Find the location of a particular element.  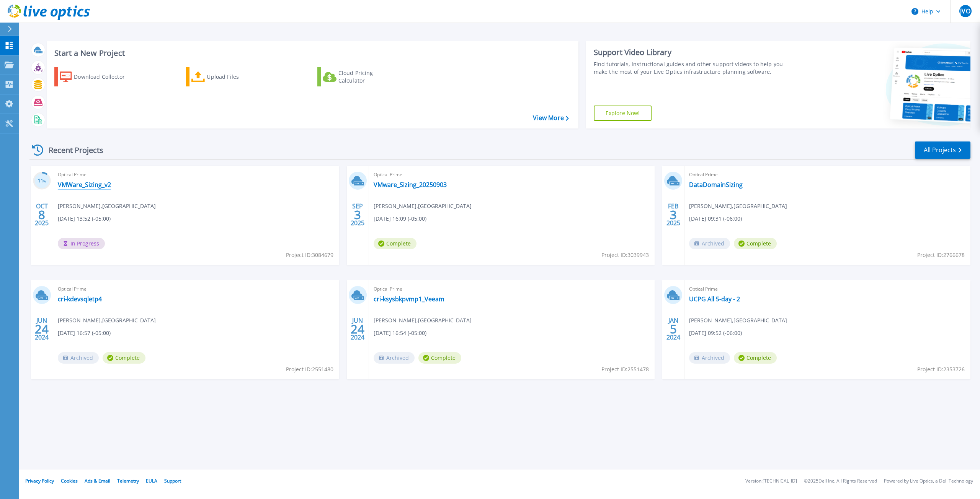

a: All Projects is located at coordinates (943, 150).